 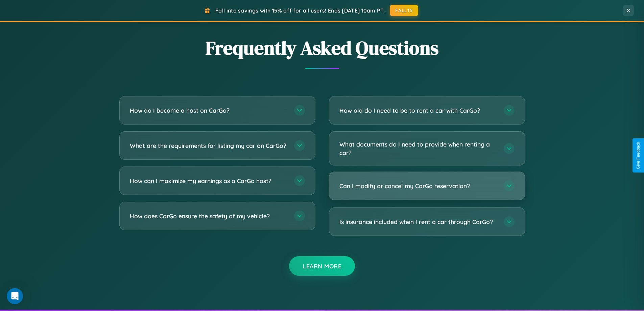 What do you see at coordinates (208, 181) in the screenshot?
I see `h3: How can I maximize my earnings as a CarGo host?` at bounding box center [208, 181].